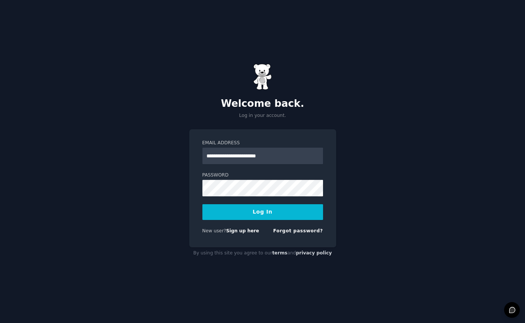  Describe the element at coordinates (214, 231) in the screenshot. I see `span: New user?` at that location.